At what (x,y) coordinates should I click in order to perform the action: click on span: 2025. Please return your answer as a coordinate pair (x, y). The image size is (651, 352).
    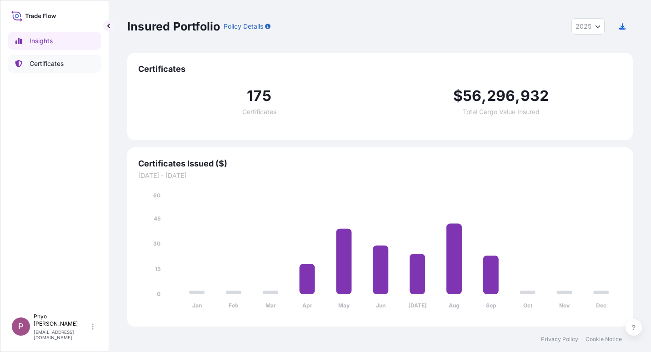
    Looking at the image, I should click on (583, 26).